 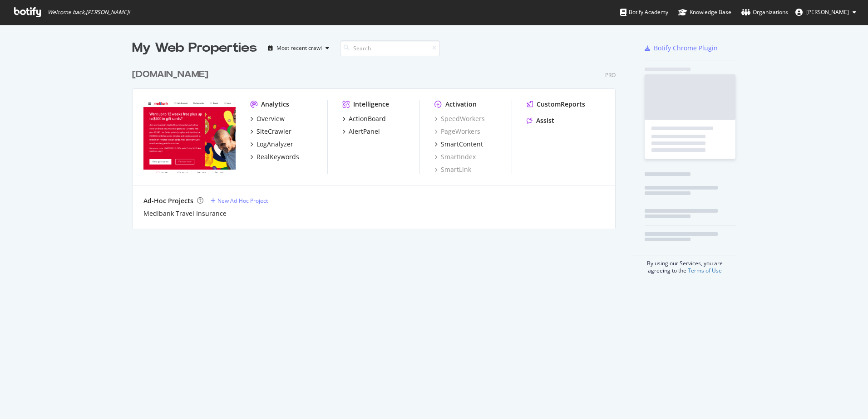 I want to click on div: Intelligence, so click(x=371, y=104).